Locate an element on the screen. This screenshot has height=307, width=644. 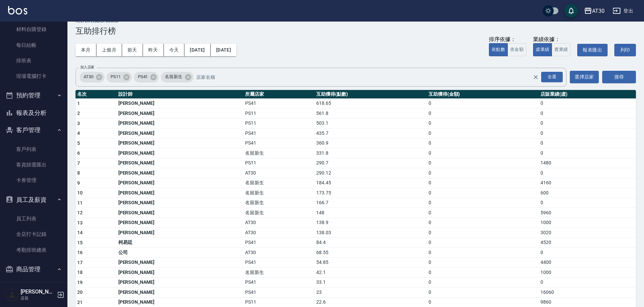
button: 搜尋 is located at coordinates (619, 77).